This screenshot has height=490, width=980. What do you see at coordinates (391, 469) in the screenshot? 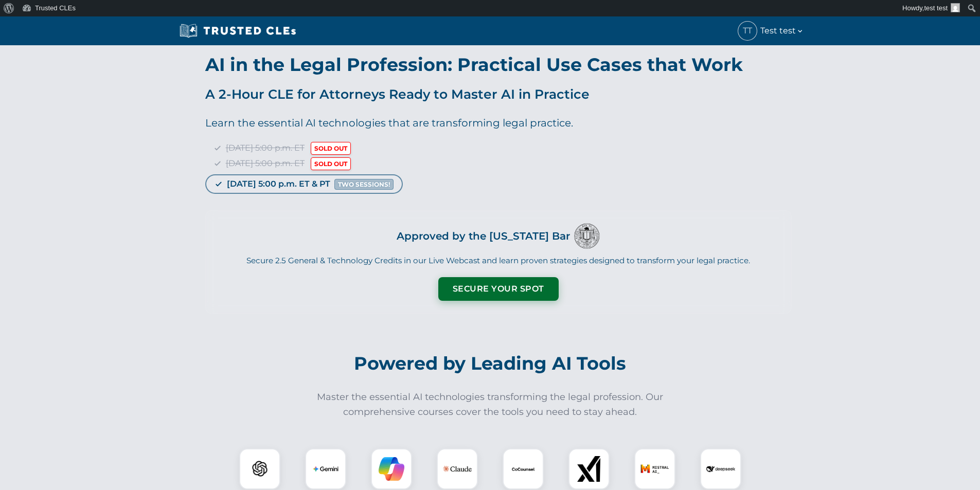
I see `div: Copilot` at bounding box center [391, 469].